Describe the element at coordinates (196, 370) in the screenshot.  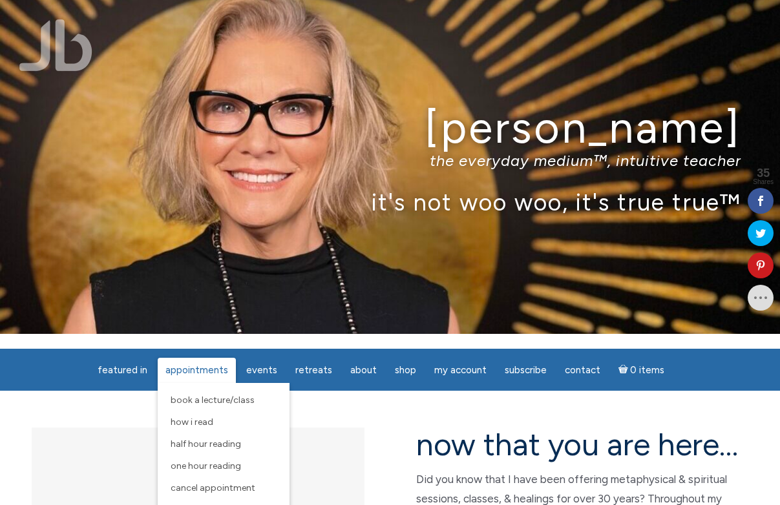
I see `a: Appointments` at that location.